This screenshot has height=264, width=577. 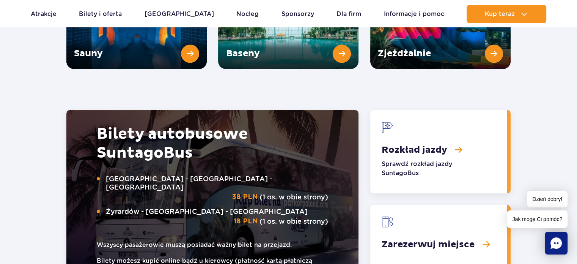 What do you see at coordinates (298, 14) in the screenshot?
I see `a: Sponsorzy` at bounding box center [298, 14].